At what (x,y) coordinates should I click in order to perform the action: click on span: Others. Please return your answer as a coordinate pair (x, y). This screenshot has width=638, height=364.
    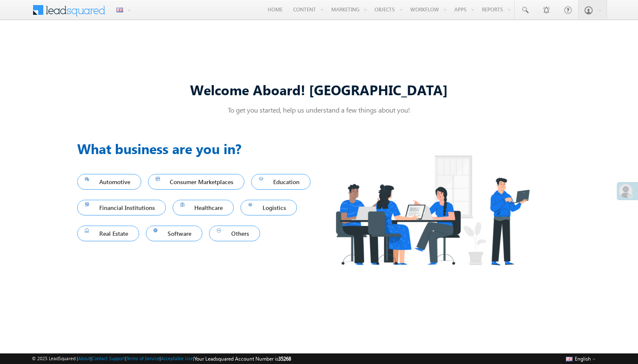
    Looking at the image, I should click on (234, 233).